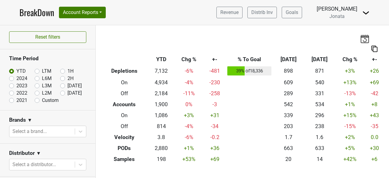 Image resolution: width=389 pixels, height=178 pixels. I want to click on td: -35, so click(374, 126).